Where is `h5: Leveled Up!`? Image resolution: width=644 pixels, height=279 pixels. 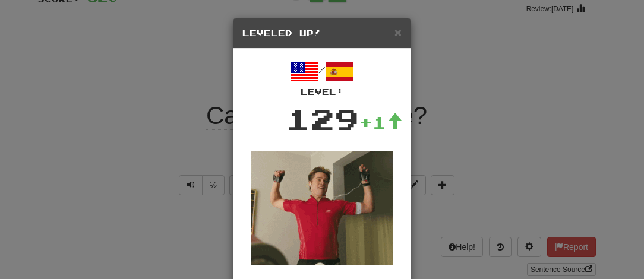 h5: Leveled Up! is located at coordinates (322, 33).